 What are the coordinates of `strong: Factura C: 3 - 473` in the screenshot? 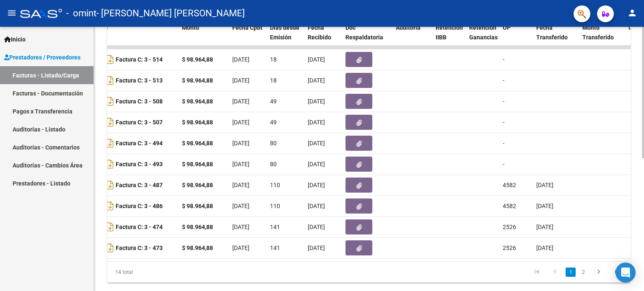 It's located at (139, 248).